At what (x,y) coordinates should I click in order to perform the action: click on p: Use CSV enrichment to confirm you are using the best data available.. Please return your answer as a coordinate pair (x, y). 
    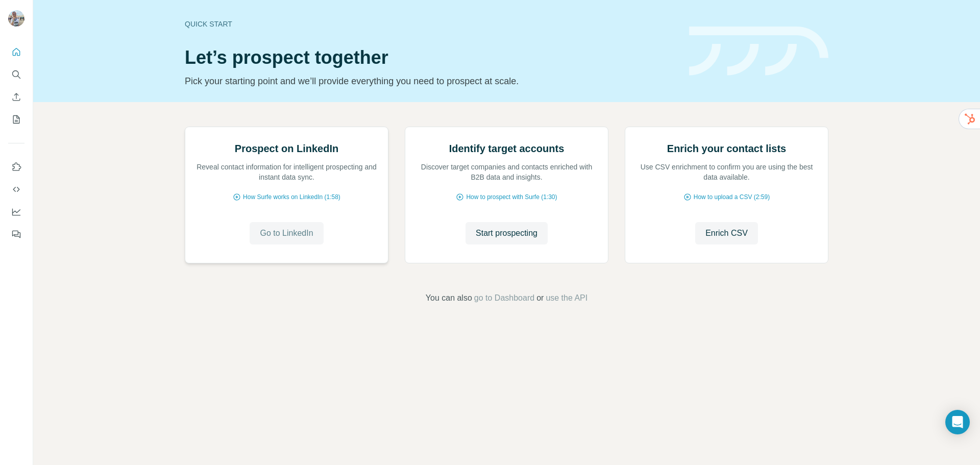
    Looking at the image, I should click on (727, 172).